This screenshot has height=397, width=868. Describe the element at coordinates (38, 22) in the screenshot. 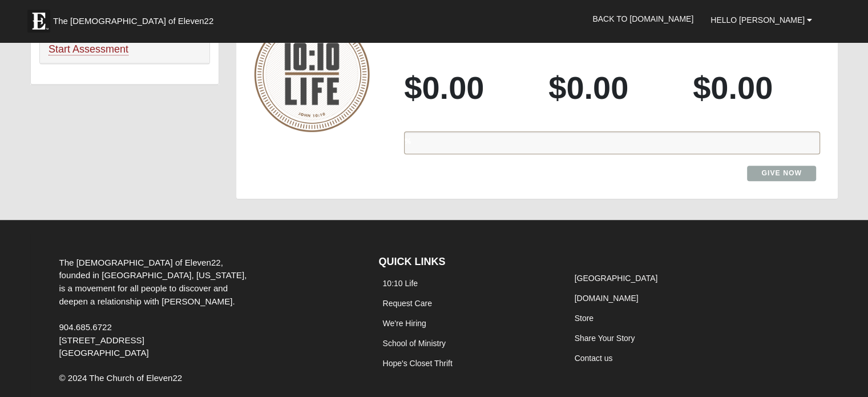

I see `img: Eleven22 logo` at that location.